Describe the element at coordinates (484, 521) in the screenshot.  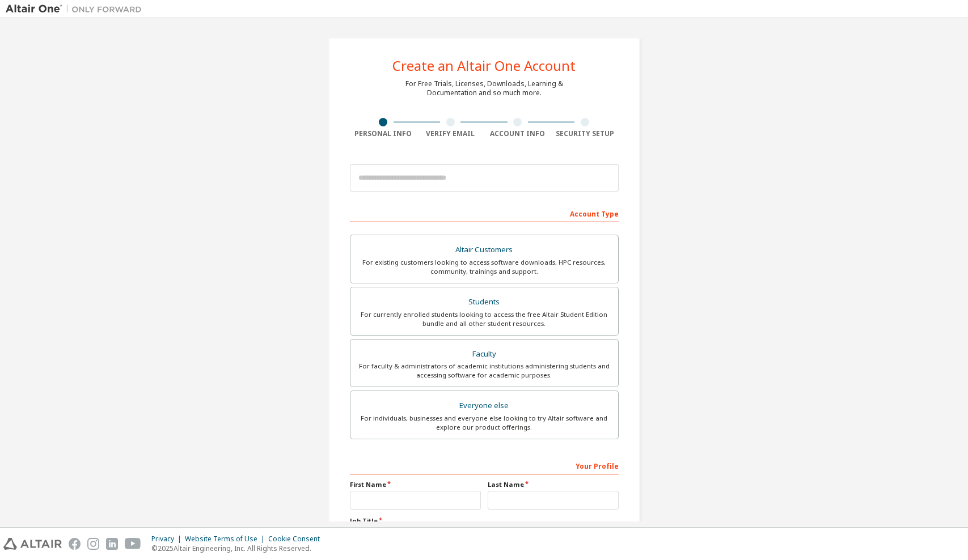
I see `label: Job Title` at that location.